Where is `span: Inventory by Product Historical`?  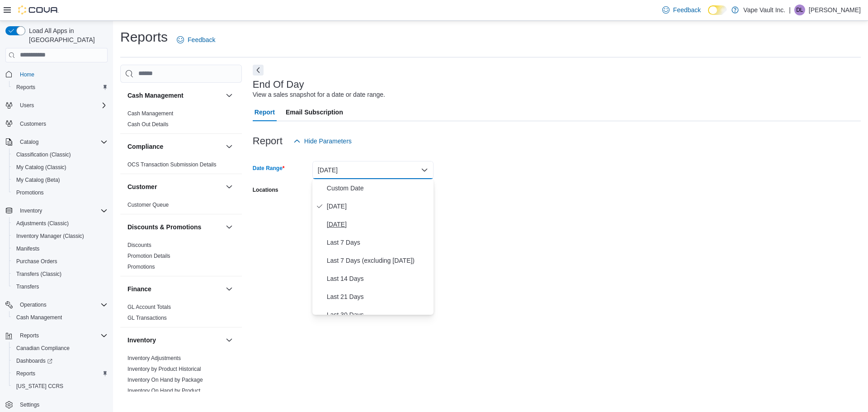 span: Inventory by Product Historical is located at coordinates (164, 369).